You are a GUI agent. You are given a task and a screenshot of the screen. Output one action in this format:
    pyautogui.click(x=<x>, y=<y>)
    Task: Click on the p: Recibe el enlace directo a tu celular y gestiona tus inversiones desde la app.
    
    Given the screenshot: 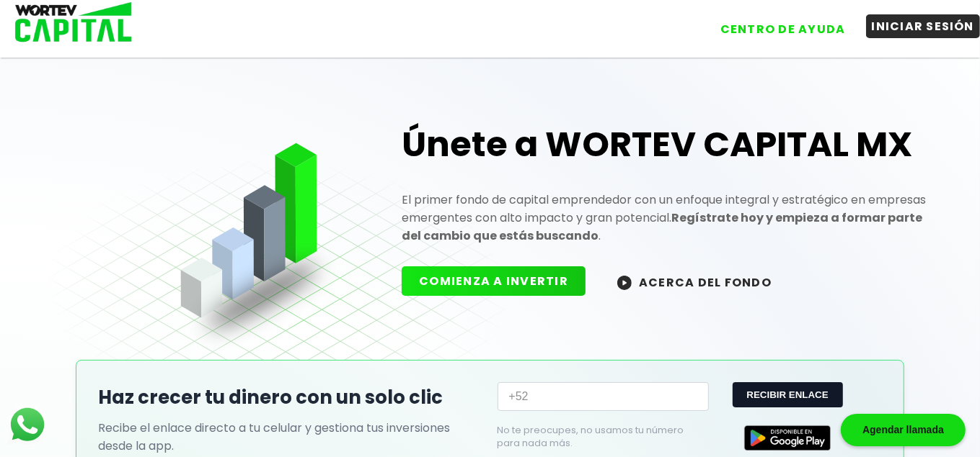 What is the action you would take?
    pyautogui.click(x=290, y=437)
    